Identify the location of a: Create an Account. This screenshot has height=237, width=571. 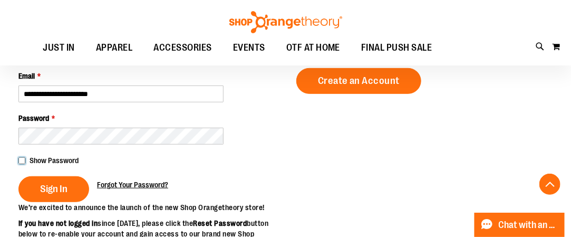
(359, 81).